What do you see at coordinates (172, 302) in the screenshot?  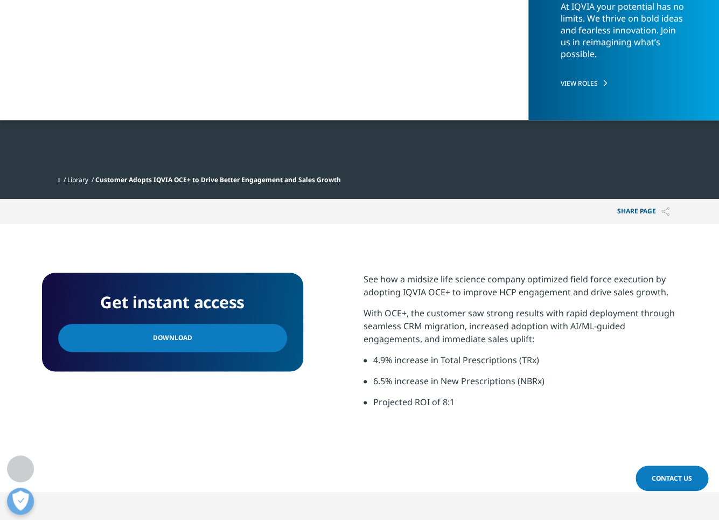 I see `h4: Get instant access` at bounding box center [172, 302].